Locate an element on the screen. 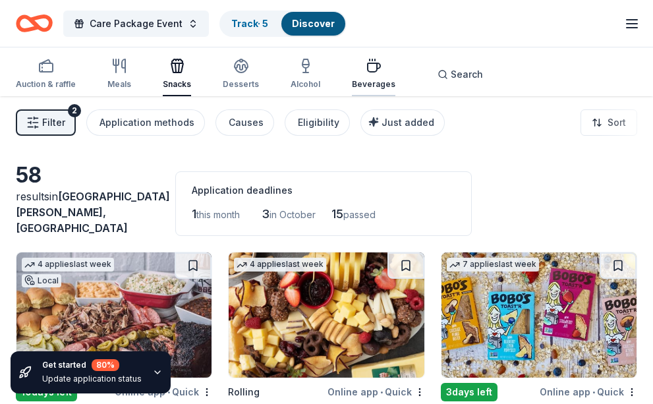 The width and height of the screenshot is (653, 404). button: Search is located at coordinates (460, 74).